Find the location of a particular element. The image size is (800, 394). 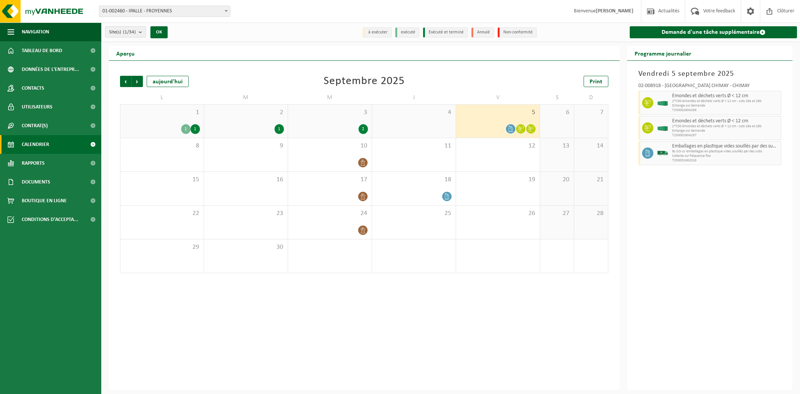

span: 21 is located at coordinates (591, 180).